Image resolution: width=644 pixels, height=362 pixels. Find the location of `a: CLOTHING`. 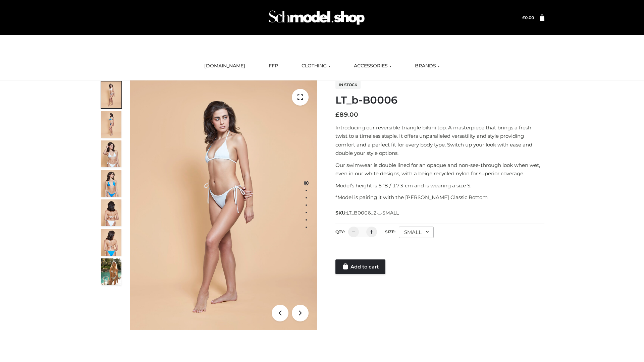

a: CLOTHING is located at coordinates (316, 66).